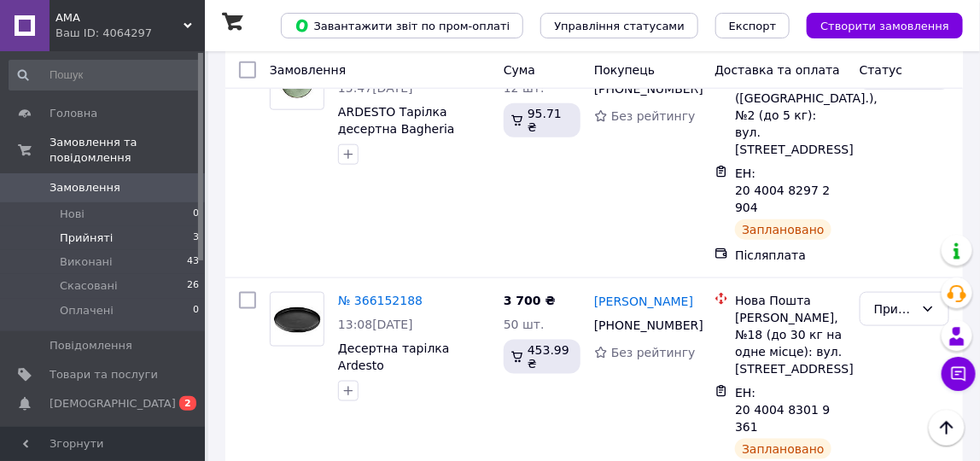 Image resolution: width=980 pixels, height=461 pixels. I want to click on span: Статус, so click(881, 70).